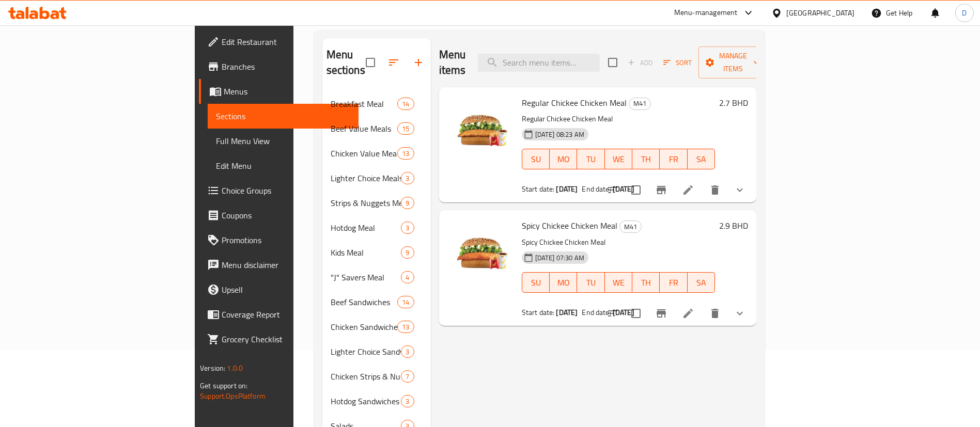  I want to click on div: Strips & Nuggets Meal9, so click(377, 202).